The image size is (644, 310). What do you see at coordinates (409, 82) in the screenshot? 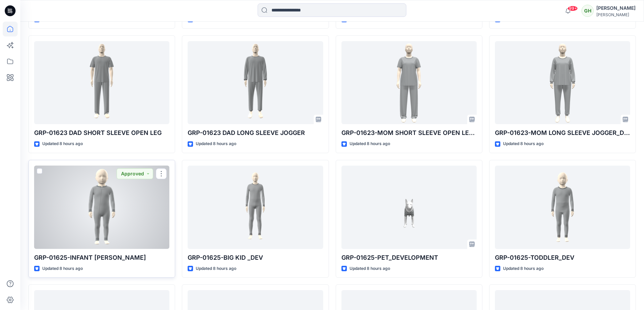
I see `a: GRP-01623-MOM SHORT SLEEVE OPEN LEG_DEV_REV1` at bounding box center [409, 82].